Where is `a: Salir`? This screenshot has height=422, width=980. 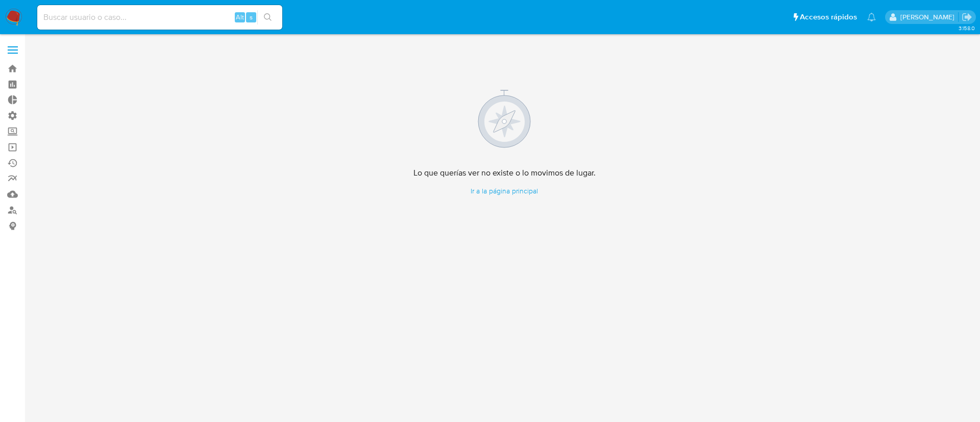
a: Salir is located at coordinates (967, 17).